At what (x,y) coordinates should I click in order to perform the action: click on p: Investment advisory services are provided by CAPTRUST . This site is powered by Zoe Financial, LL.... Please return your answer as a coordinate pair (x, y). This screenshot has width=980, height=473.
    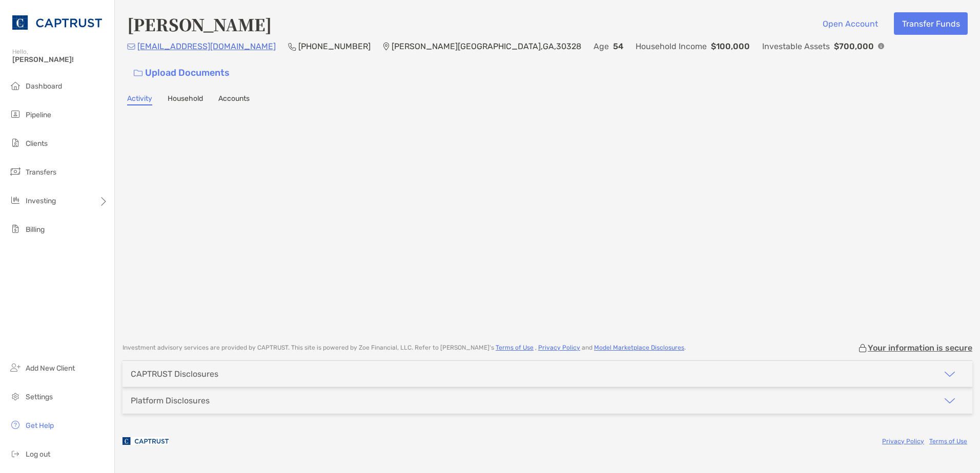
    Looking at the image, I should click on (404, 348).